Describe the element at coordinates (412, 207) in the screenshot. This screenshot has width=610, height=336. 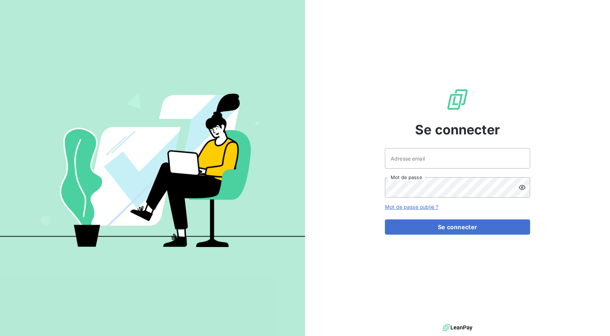
I see `a: Mot de passe oublié ?` at that location.